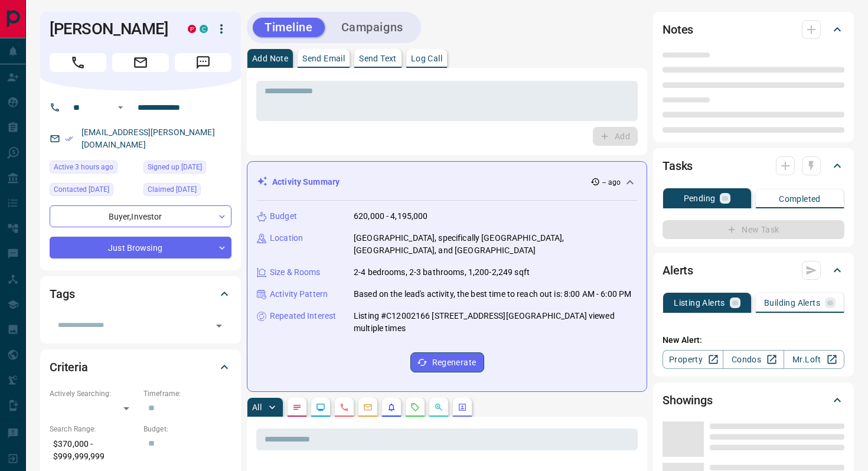 The image size is (868, 471). Describe the element at coordinates (192, 29) in the screenshot. I see `div: property.ca` at that location.